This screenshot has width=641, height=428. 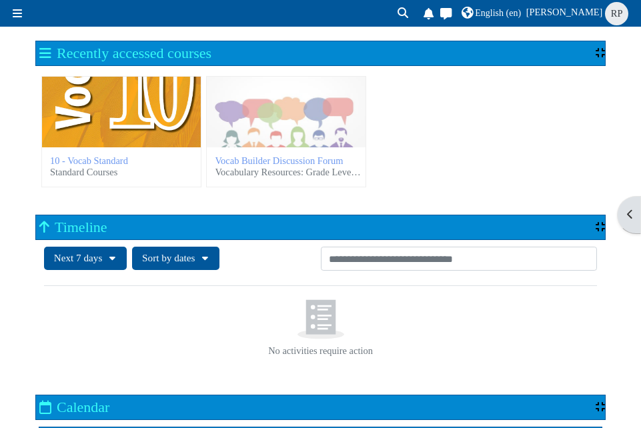 I want to click on span: English ‎(en)‎, so click(x=498, y=13).